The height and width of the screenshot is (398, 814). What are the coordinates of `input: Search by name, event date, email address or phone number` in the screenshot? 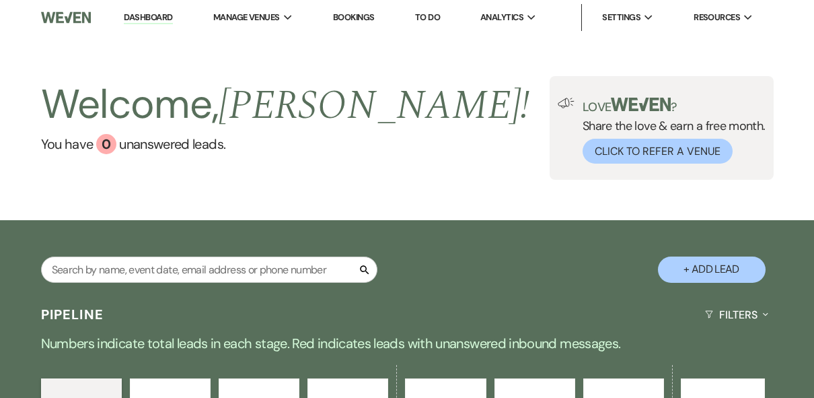 It's located at (209, 269).